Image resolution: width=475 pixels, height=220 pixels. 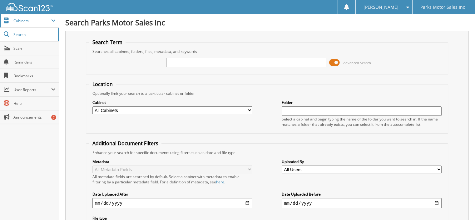 I want to click on input: end, so click(x=362, y=203).